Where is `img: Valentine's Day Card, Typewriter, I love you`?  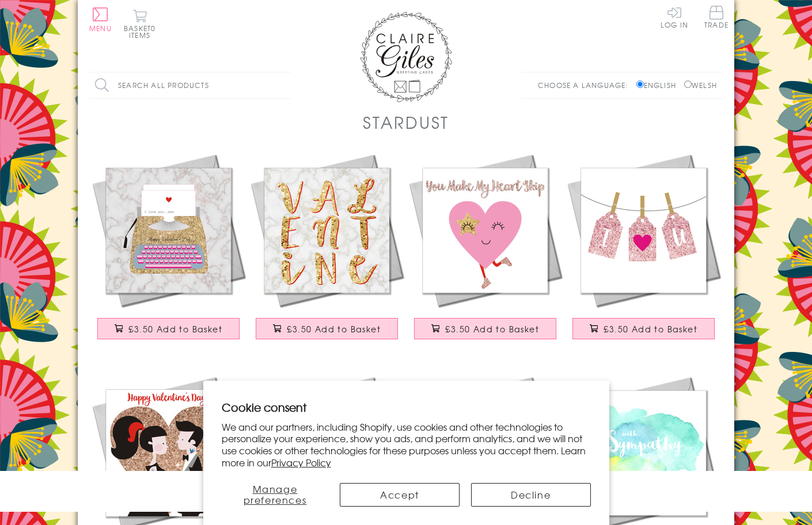 img: Valentine's Day Card, Typewriter, I love you is located at coordinates (168, 230).